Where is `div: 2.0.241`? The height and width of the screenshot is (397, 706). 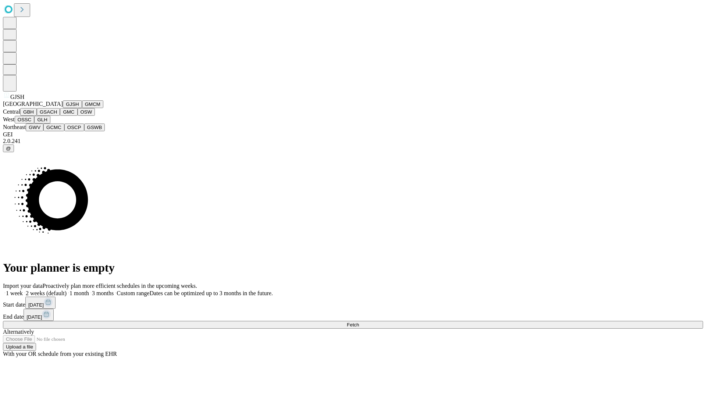 div: 2.0.241 is located at coordinates (353, 141).